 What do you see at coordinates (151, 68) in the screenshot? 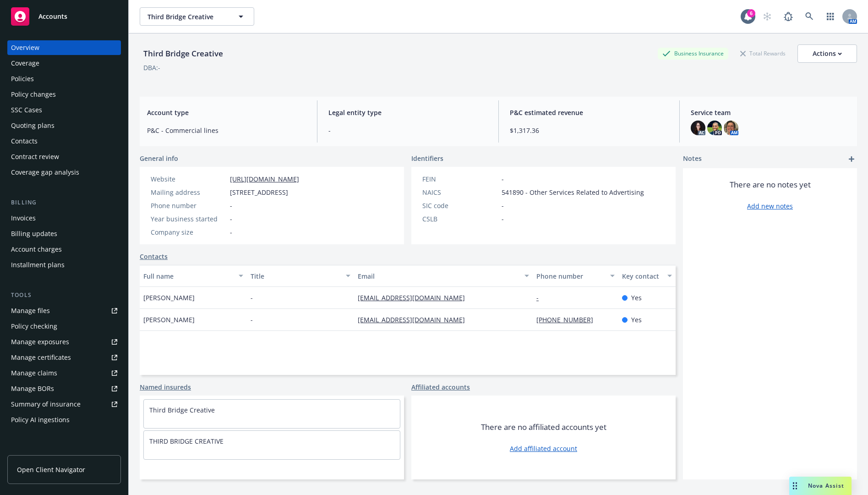
I see `div: DBA: -` at bounding box center [151, 68].